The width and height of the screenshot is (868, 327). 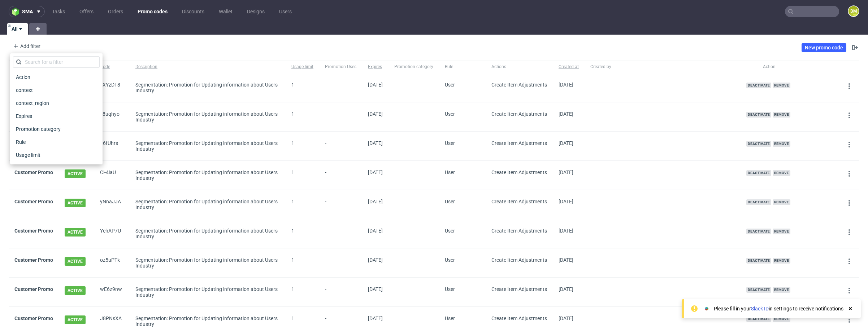 What do you see at coordinates (462, 67) in the screenshot?
I see `span: Rule` at bounding box center [462, 67].